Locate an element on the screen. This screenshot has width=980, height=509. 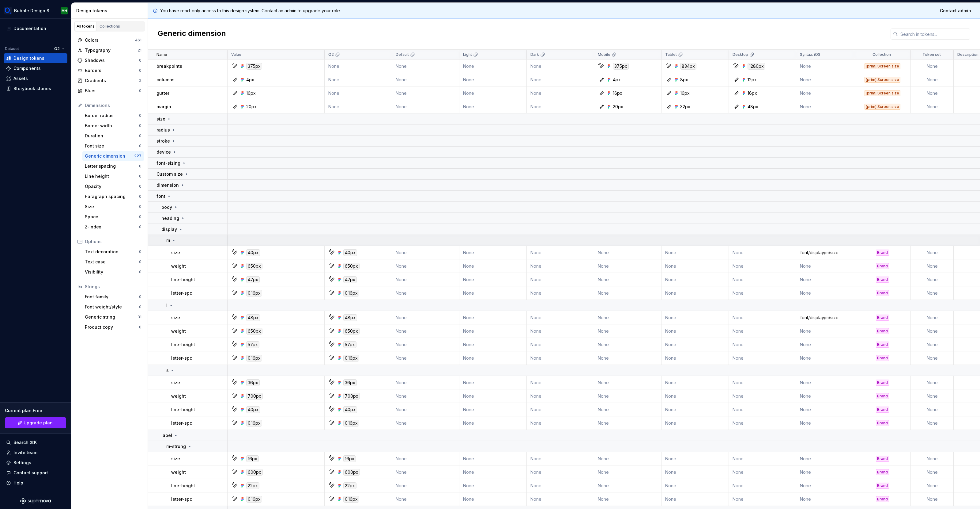
a: Font size0 is located at coordinates (113, 146).